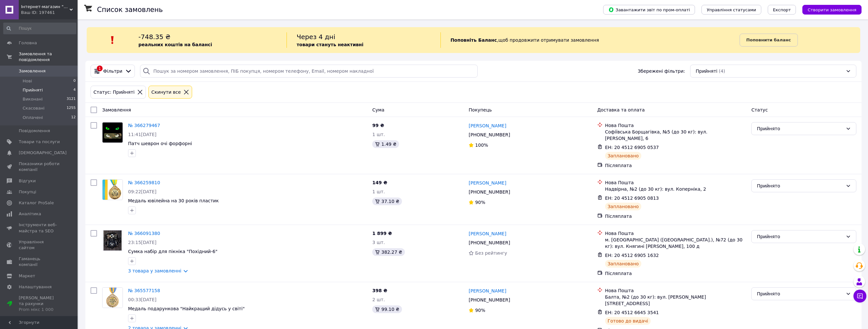 This screenshot has width=868, height=329. What do you see at coordinates (27, 181) in the screenshot?
I see `span: Відгуки` at bounding box center [27, 181].